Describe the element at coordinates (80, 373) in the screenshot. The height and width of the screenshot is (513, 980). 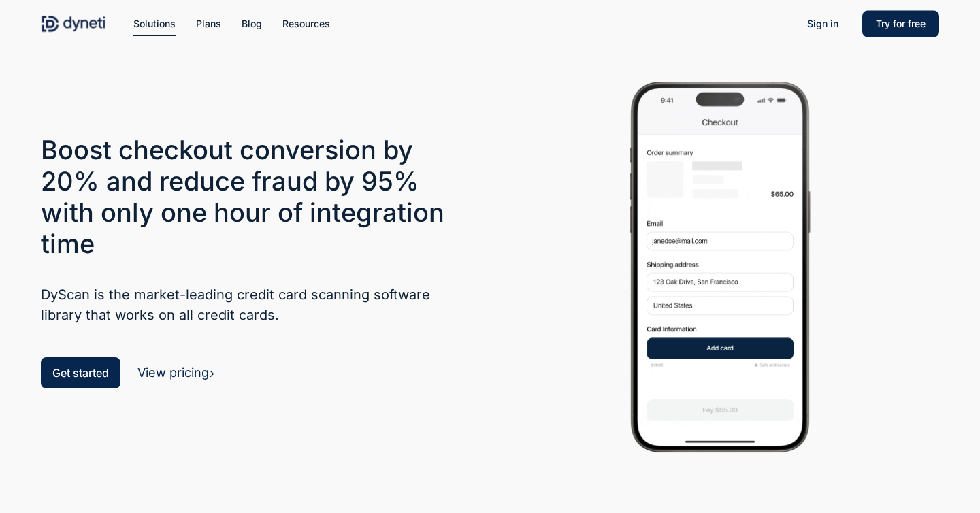
I see `span: Get started` at that location.